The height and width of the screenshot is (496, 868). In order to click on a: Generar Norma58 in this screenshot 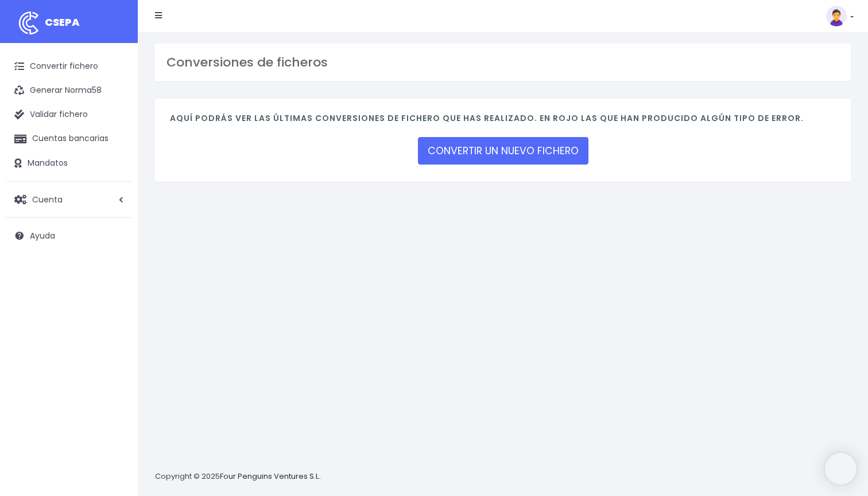, I will do `click(69, 91)`.